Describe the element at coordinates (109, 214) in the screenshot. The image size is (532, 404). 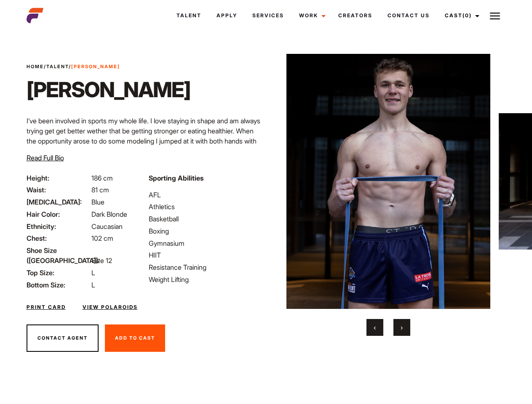
I see `span: Dark Blonde` at that location.